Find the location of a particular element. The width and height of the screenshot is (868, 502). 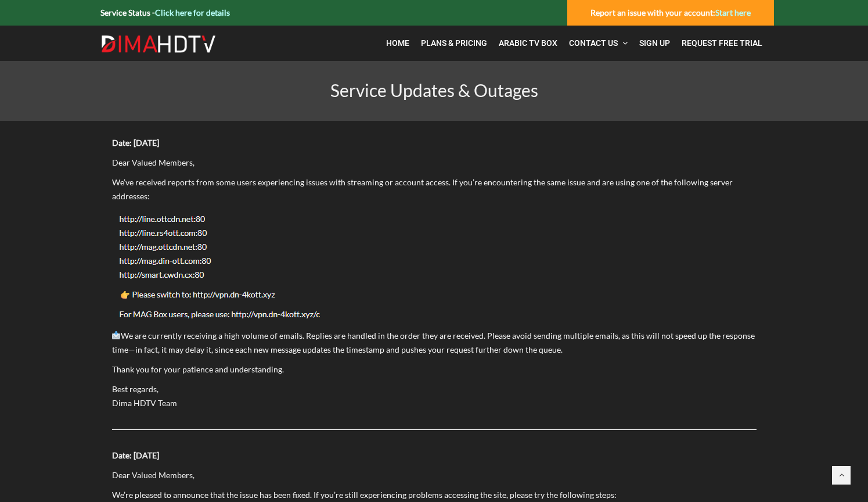

span: Plans & Pricing is located at coordinates (454, 43).